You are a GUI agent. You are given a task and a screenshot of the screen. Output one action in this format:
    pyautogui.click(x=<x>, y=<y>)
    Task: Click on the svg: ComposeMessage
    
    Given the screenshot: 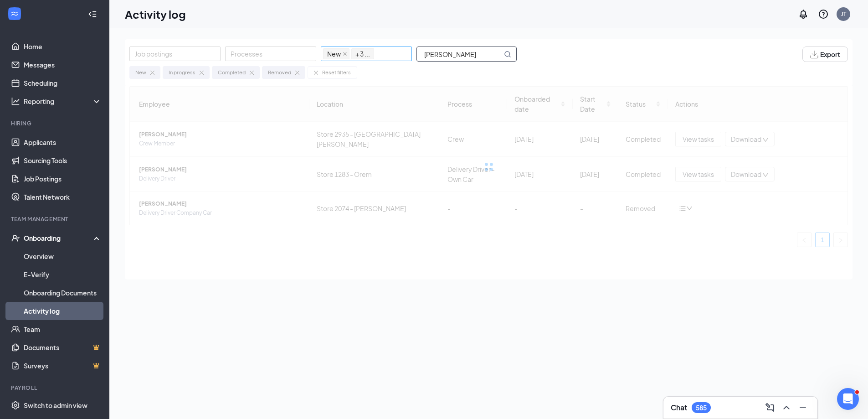 What is the action you would take?
    pyautogui.click(x=770, y=408)
    